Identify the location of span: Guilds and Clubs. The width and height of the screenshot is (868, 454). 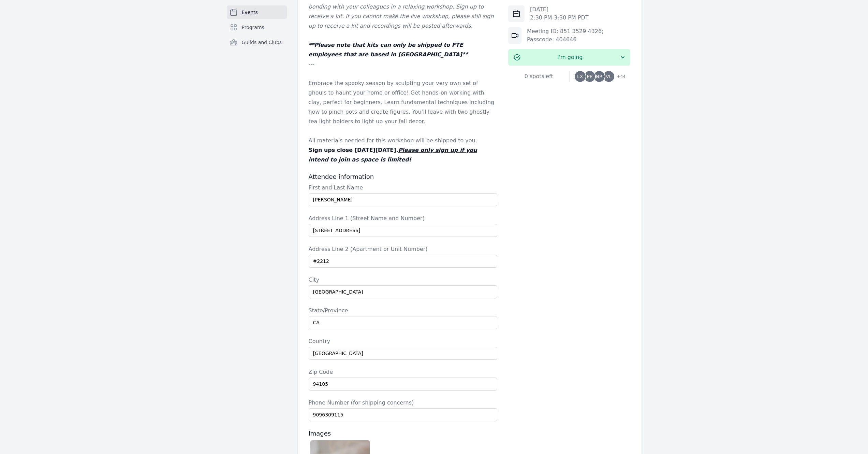
(262, 43).